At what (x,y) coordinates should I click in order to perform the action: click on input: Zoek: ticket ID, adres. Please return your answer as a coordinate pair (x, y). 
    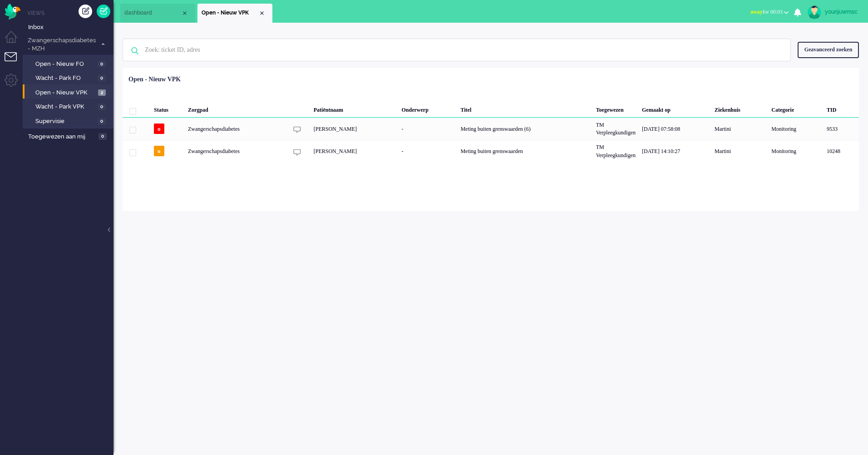
    Looking at the image, I should click on (458, 50).